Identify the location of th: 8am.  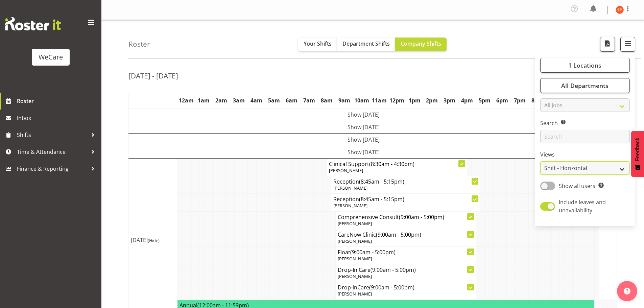
(327, 101).